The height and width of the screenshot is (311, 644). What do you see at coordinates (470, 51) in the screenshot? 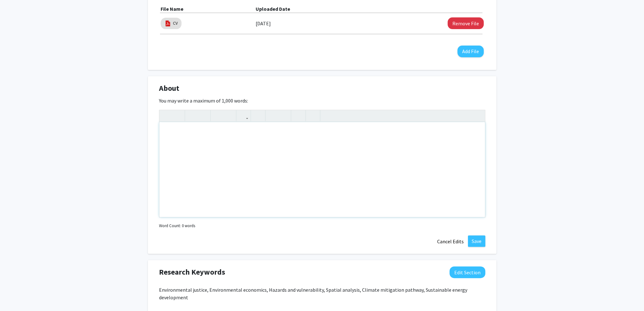
I see `button: Add File` at bounding box center [470, 51].